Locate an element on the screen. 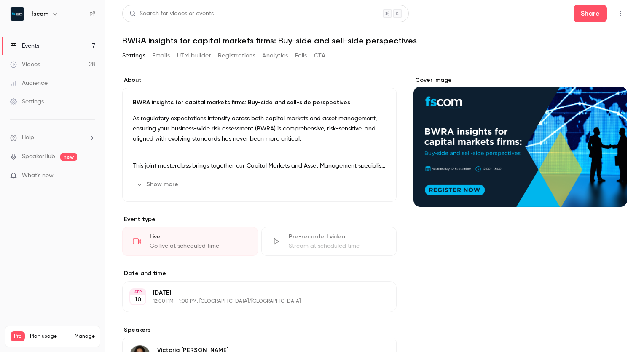 Image resolution: width=644 pixels, height=352 pixels. button: Show more is located at coordinates (158, 184).